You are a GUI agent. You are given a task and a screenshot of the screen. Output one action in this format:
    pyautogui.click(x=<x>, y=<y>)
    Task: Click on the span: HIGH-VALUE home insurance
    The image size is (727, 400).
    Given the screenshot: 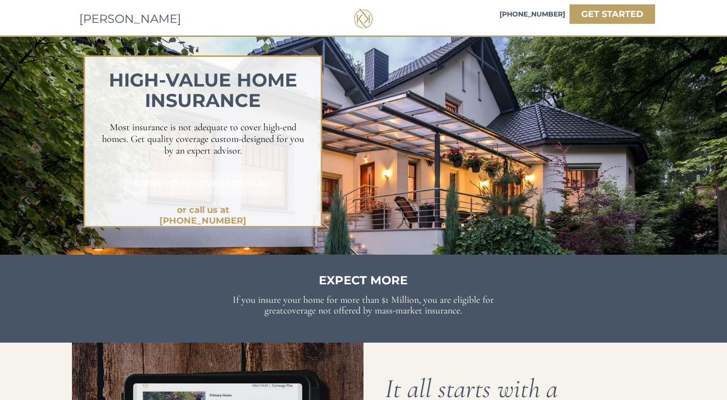 What is the action you would take?
    pyautogui.click(x=203, y=90)
    